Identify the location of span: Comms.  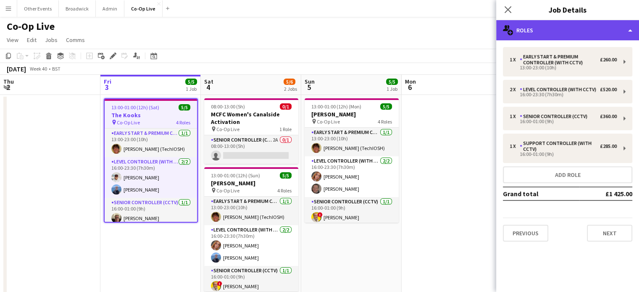
(75, 40).